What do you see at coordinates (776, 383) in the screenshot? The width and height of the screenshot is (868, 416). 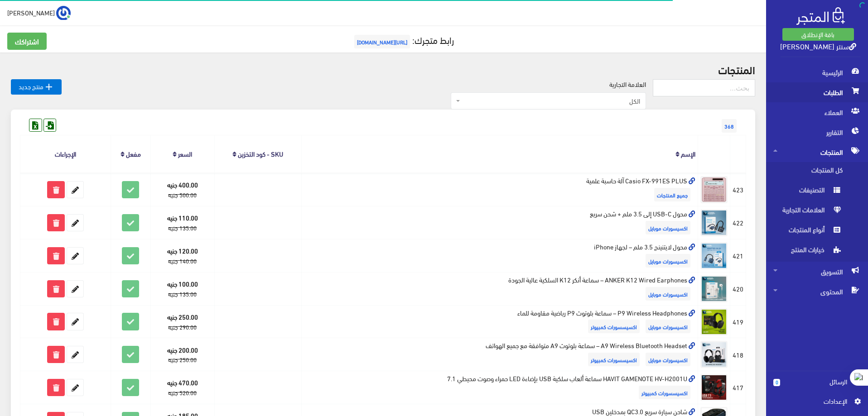 I see `span: 0` at bounding box center [776, 383].